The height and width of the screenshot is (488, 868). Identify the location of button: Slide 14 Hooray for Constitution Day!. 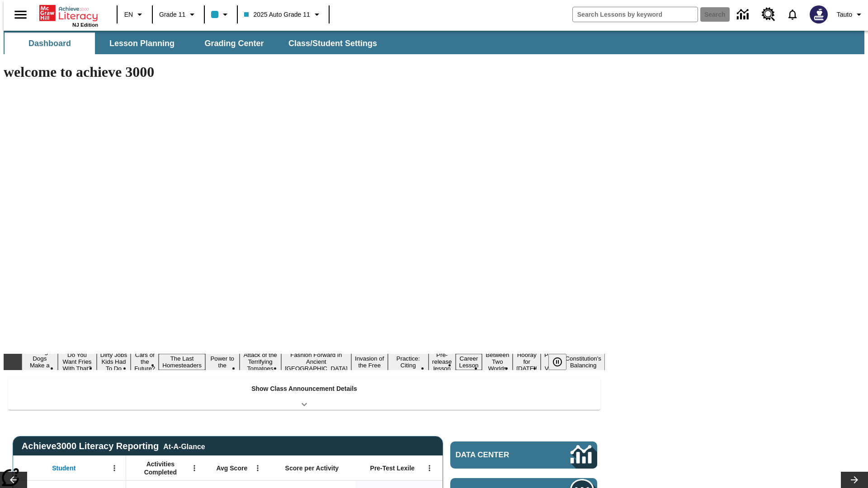
(527, 361).